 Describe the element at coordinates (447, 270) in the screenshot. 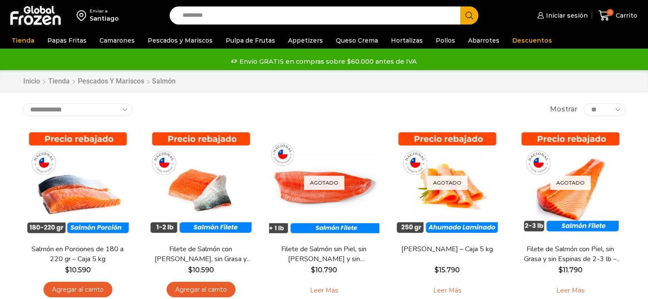

I see `bdi: 15.790` at that location.